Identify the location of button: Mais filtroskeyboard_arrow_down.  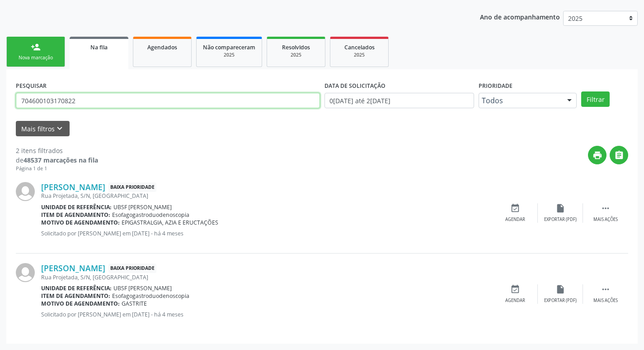
(43, 129).